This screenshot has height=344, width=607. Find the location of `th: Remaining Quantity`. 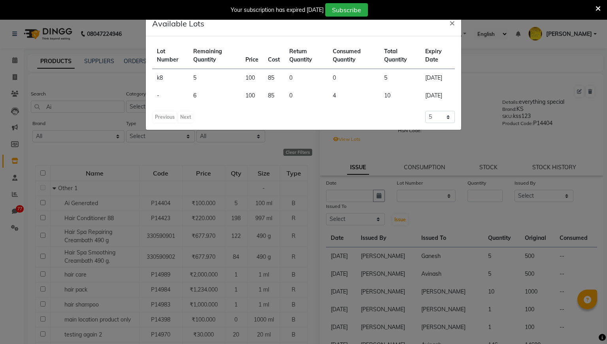

th: Remaining Quantity is located at coordinates (214, 56).